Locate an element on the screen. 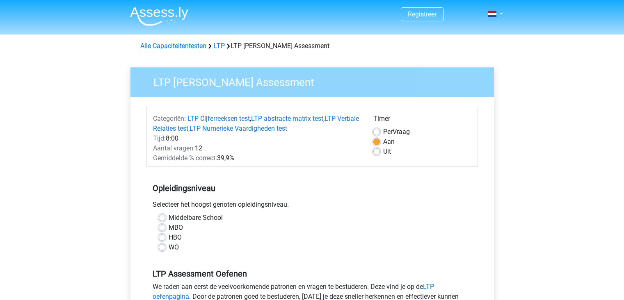 Image resolution: width=624 pixels, height=300 pixels. h5: LTP Assessment Oefenen is located at coordinates (312, 273).